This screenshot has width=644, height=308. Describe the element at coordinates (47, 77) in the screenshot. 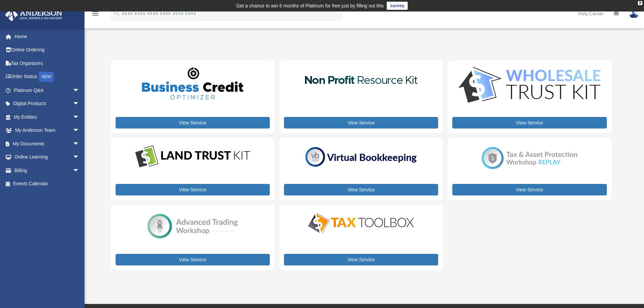

I see `a: Order StatusNEW` at that location.